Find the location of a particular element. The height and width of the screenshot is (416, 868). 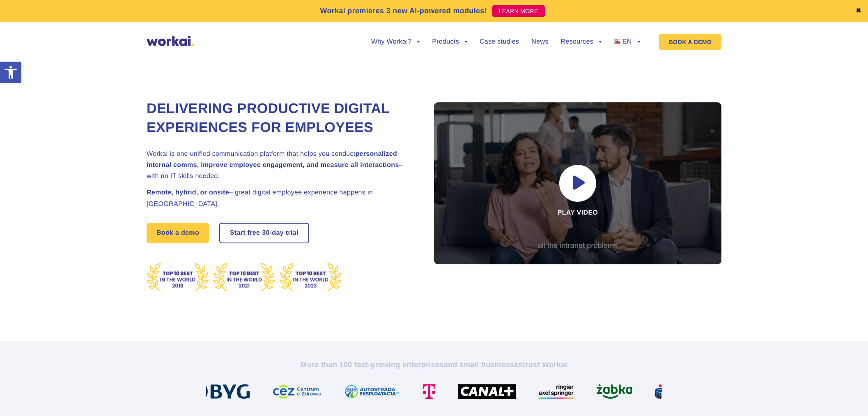

a: News is located at coordinates (539, 42).